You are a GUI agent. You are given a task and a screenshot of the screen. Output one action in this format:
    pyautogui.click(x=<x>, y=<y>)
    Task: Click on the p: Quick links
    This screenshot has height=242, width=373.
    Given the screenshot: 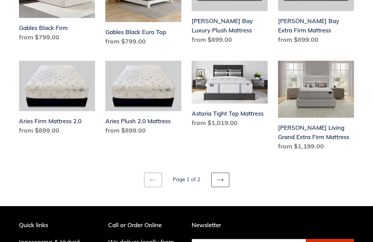 What is the action you would take?
    pyautogui.click(x=55, y=225)
    